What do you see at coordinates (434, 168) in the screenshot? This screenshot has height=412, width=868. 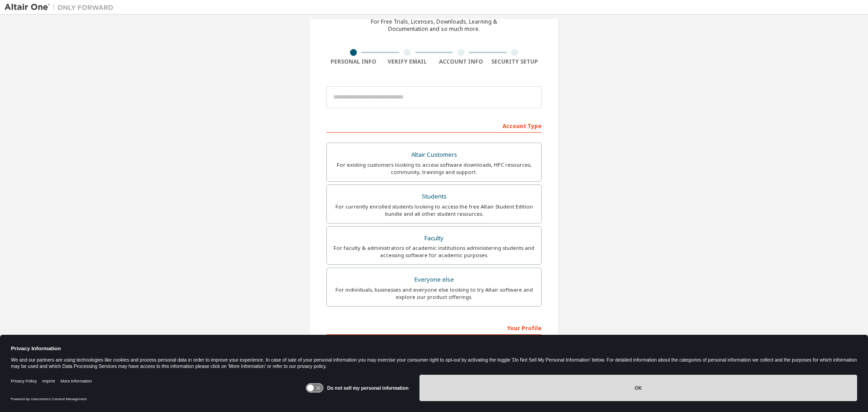 I see `div: For existing customers looking to access software downloads, HPC resources, community, trainings ...` at bounding box center [434, 168].